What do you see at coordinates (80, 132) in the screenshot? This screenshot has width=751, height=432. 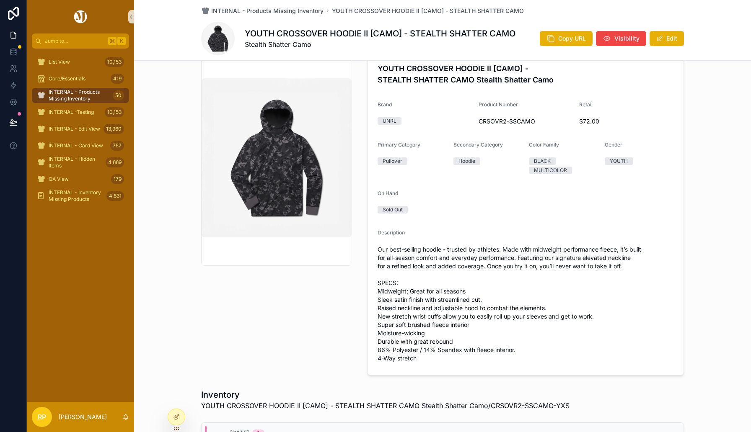 I see `div: scrollable content` at bounding box center [80, 132].